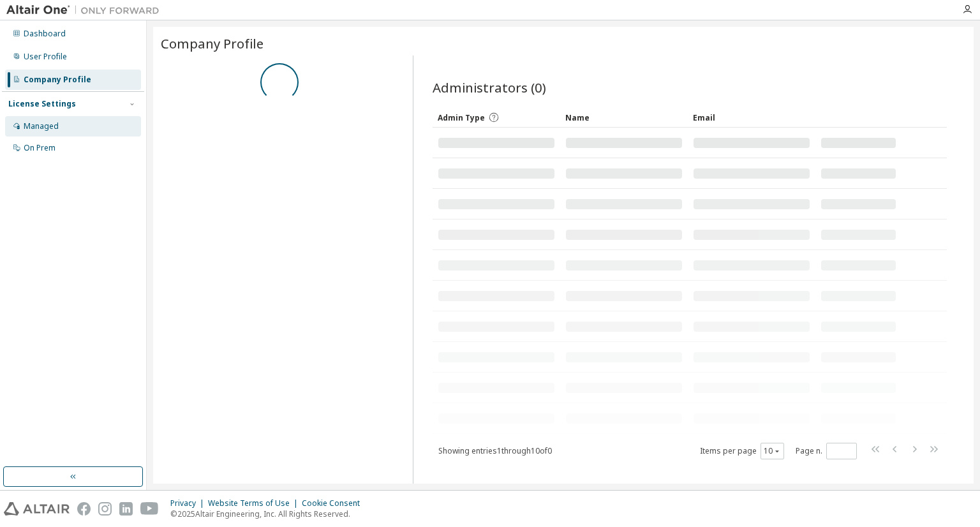 The height and width of the screenshot is (527, 980). What do you see at coordinates (84, 509) in the screenshot?
I see `img: facebook.svg` at bounding box center [84, 509].